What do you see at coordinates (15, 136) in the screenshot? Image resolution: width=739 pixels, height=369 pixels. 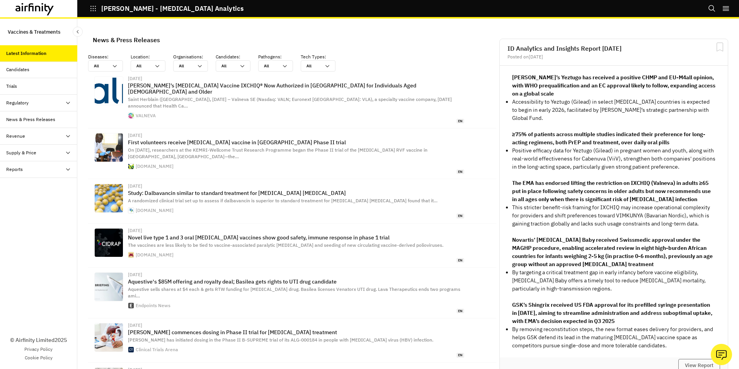 I see `div: Revenue` at bounding box center [15, 136].